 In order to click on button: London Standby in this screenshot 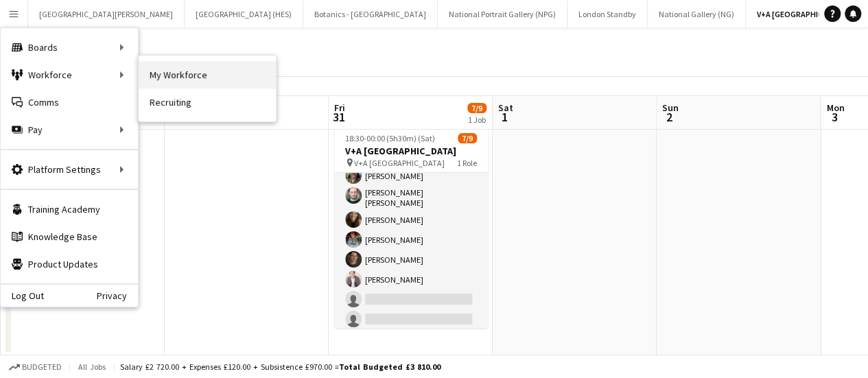, I will do `click(607, 14)`.